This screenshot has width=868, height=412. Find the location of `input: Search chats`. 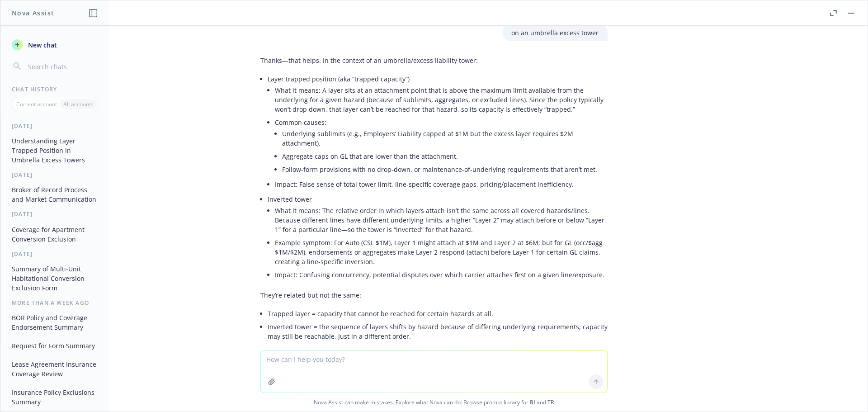

input: Search chats is located at coordinates (62, 67).